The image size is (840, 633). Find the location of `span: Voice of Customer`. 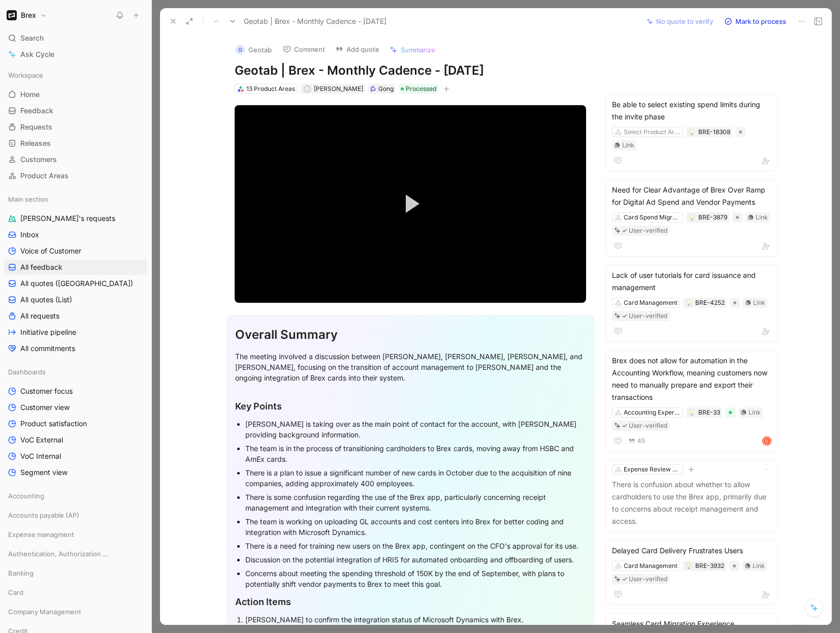

span: Voice of Customer is located at coordinates (50, 251).